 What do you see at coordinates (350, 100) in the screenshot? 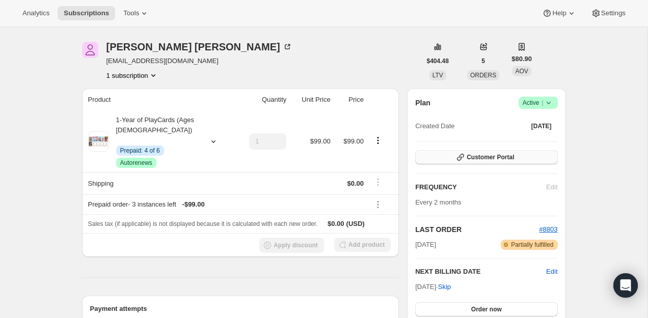
I see `th: Price` at bounding box center [350, 100].